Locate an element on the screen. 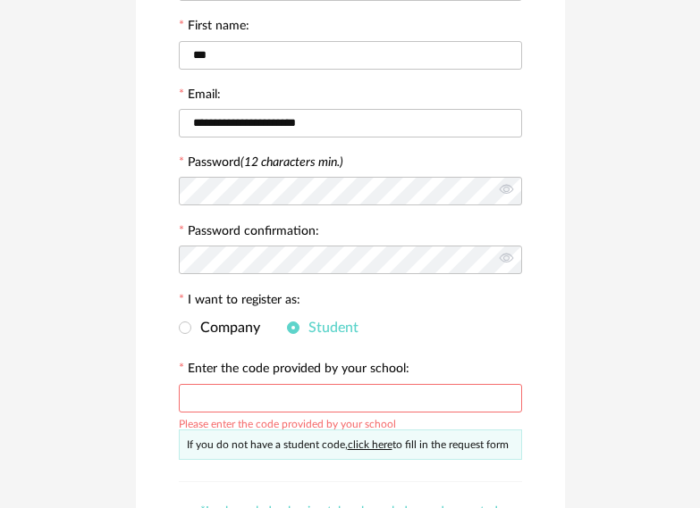 Image resolution: width=700 pixels, height=508 pixels. label: First name: is located at coordinates (214, 28).